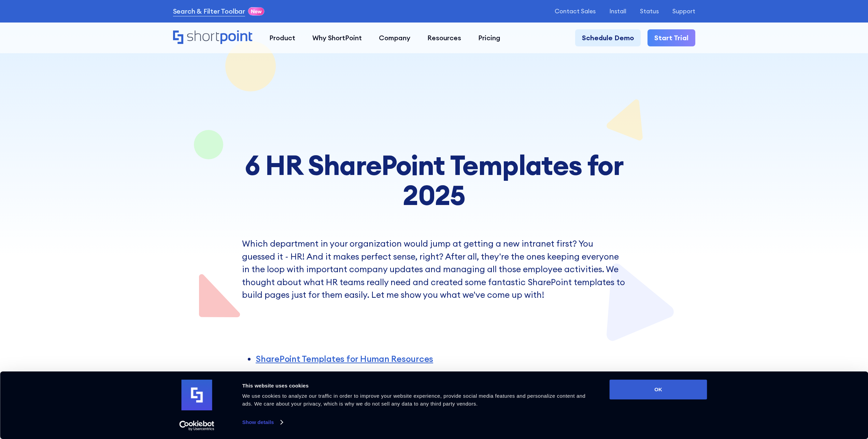 This screenshot has height=439, width=868. What do you see at coordinates (434, 270) in the screenshot?
I see `p: Which department in your organization would jump at getting a new intranet first? You guessed it ...` at bounding box center [434, 270].